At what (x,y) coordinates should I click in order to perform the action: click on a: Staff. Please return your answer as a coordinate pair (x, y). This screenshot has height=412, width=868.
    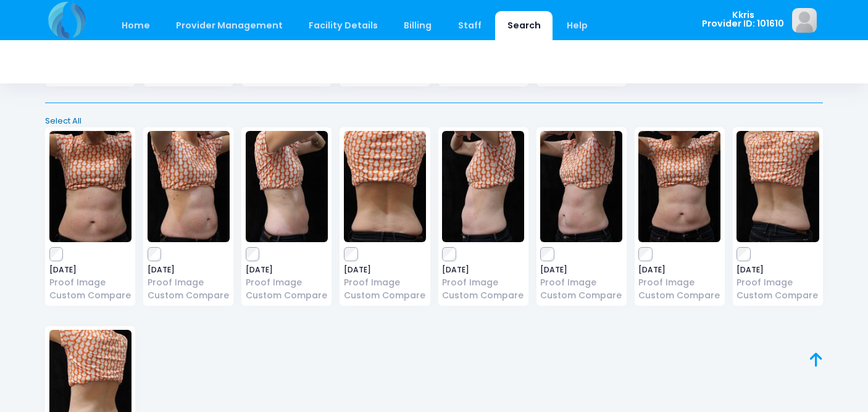
    Looking at the image, I should click on (469, 26).